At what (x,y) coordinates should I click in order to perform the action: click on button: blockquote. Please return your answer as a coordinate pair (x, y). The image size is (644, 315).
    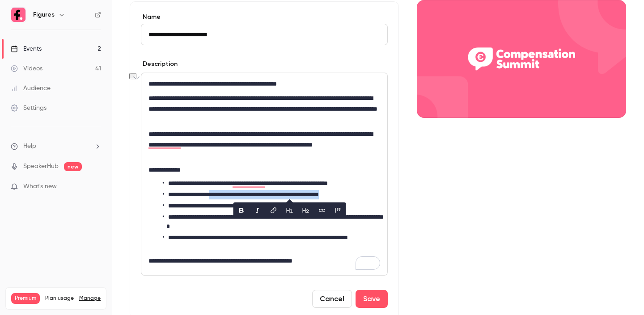
    Looking at the image, I should click on (339, 210).